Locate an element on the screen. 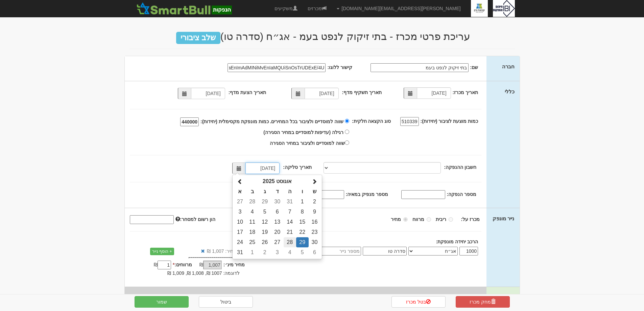  label: תמורה: is located at coordinates (414, 297).